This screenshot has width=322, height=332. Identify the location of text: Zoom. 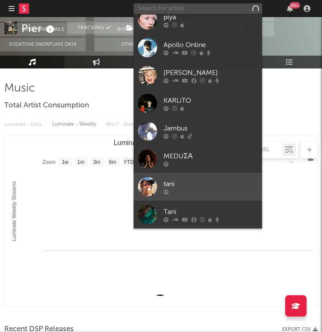
(49, 162).